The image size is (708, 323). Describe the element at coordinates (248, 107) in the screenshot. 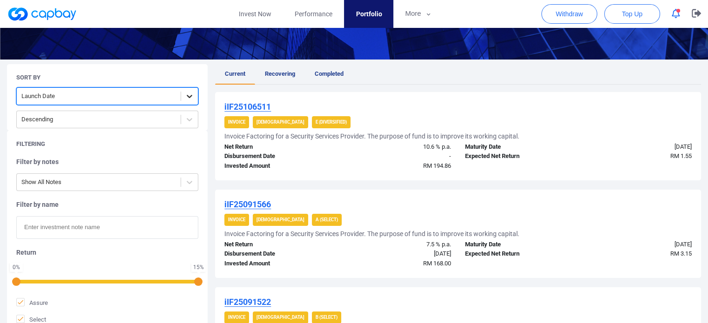

I see `u: iIF25106511` at that location.